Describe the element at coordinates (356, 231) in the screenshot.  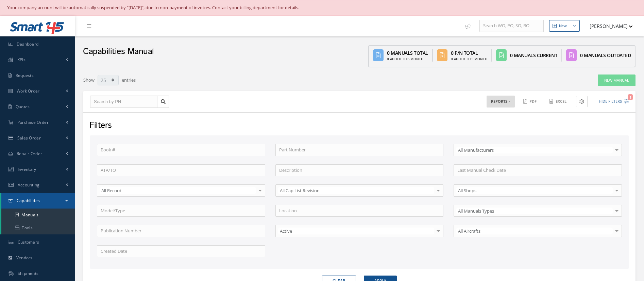
I see `span: Active` at that location.